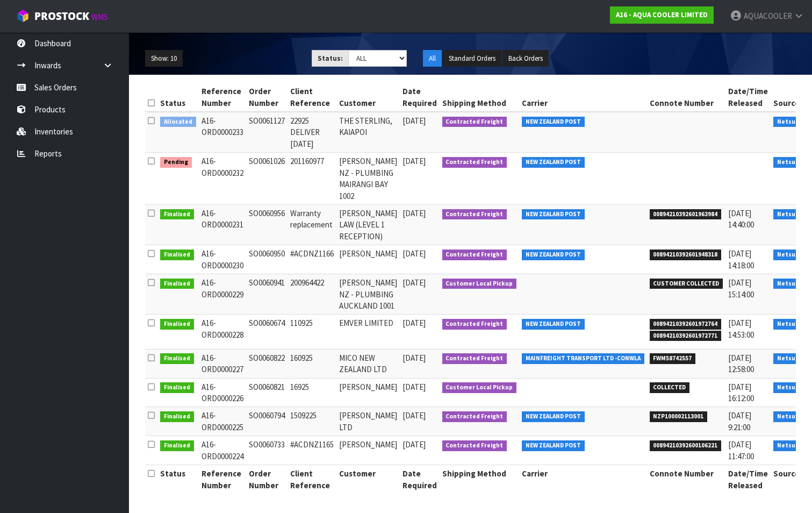  What do you see at coordinates (312, 331) in the screenshot?
I see `td: 110925` at bounding box center [312, 331].